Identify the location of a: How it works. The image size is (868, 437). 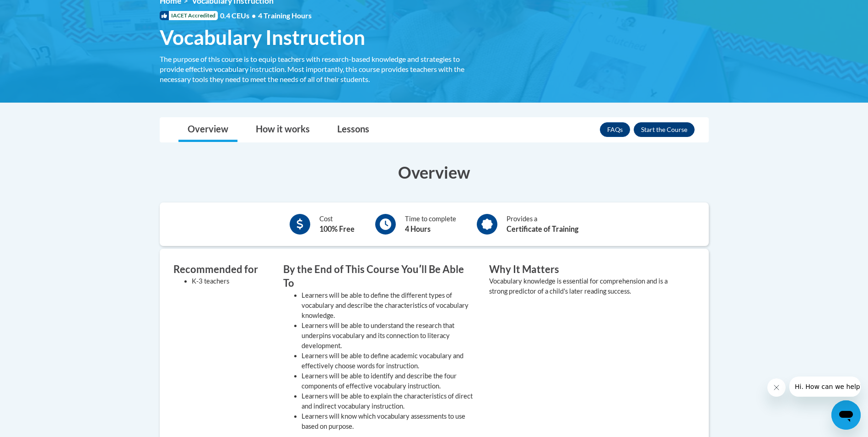
(283, 130).